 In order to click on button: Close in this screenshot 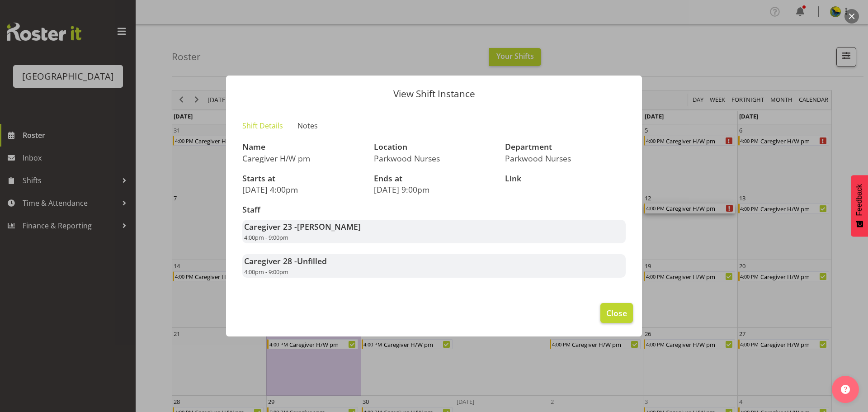, I will do `click(616, 313)`.